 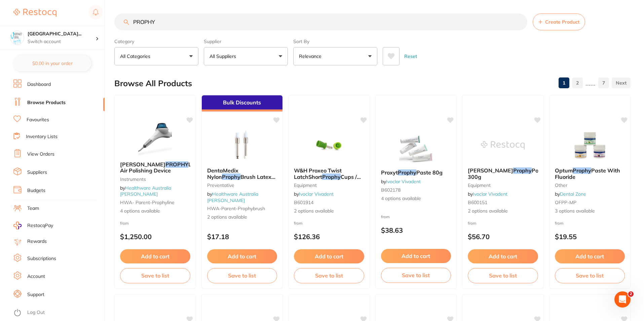 What do you see at coordinates (478, 202) in the screenshot?
I see `span: B600151` at bounding box center [478, 202].